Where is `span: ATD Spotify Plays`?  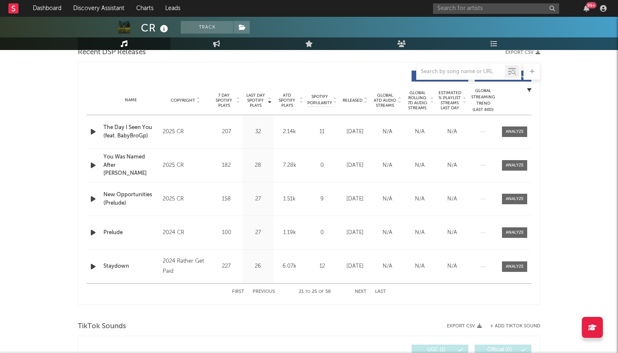 span: ATD Spotify Plays is located at coordinates (286, 100).